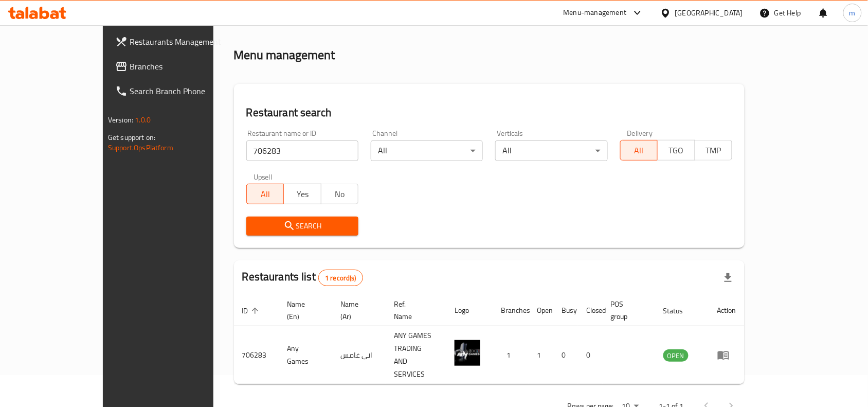 Image resolution: width=868 pixels, height=407 pixels. I want to click on span: Ref. Name, so click(414, 311).